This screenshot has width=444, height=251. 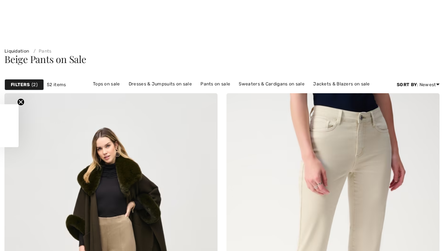 What do you see at coordinates (56, 84) in the screenshot?
I see `span: 52 items` at bounding box center [56, 84].